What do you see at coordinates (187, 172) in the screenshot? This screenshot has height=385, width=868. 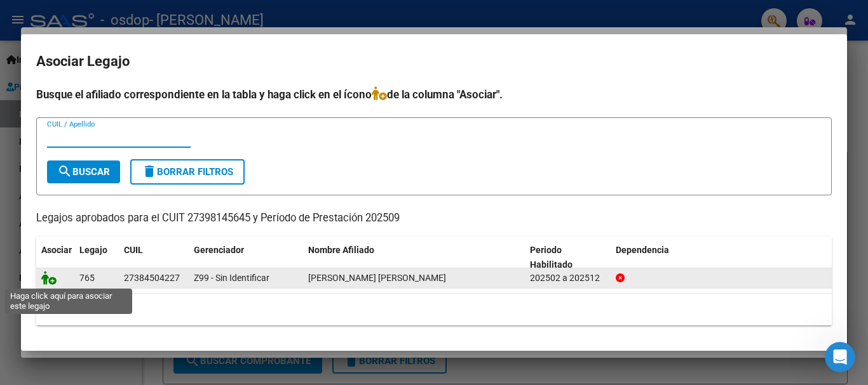 I see `button: Borrar Filtros` at bounding box center [187, 172].